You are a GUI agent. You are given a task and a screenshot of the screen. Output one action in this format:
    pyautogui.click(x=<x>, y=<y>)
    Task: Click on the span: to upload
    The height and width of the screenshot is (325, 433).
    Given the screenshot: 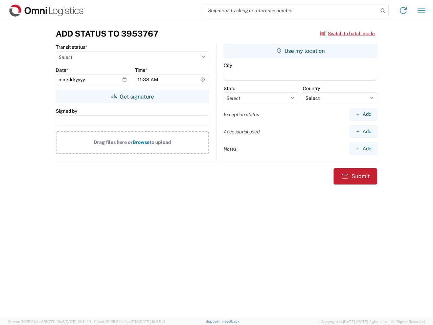 What is the action you would take?
    pyautogui.click(x=160, y=142)
    